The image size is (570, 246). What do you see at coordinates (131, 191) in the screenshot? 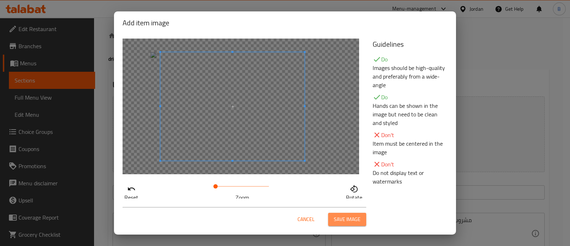
I see `button: Reset` at bounding box center [131, 191].